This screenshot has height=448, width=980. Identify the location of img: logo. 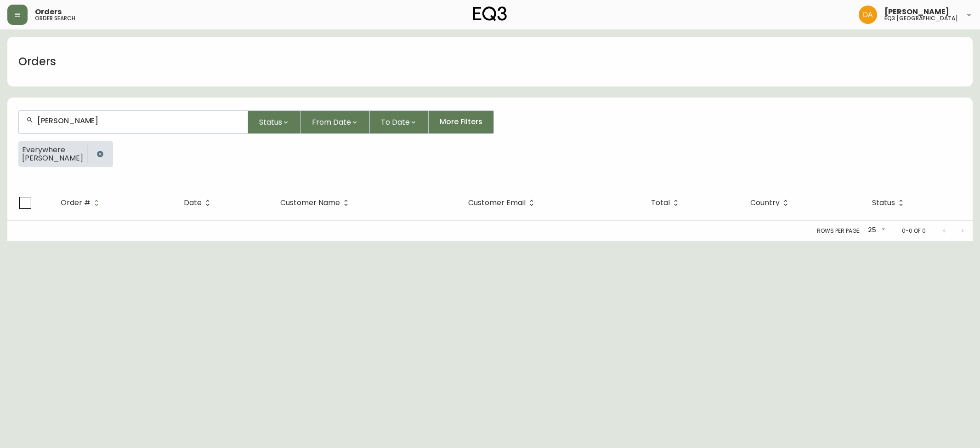
(490, 14).